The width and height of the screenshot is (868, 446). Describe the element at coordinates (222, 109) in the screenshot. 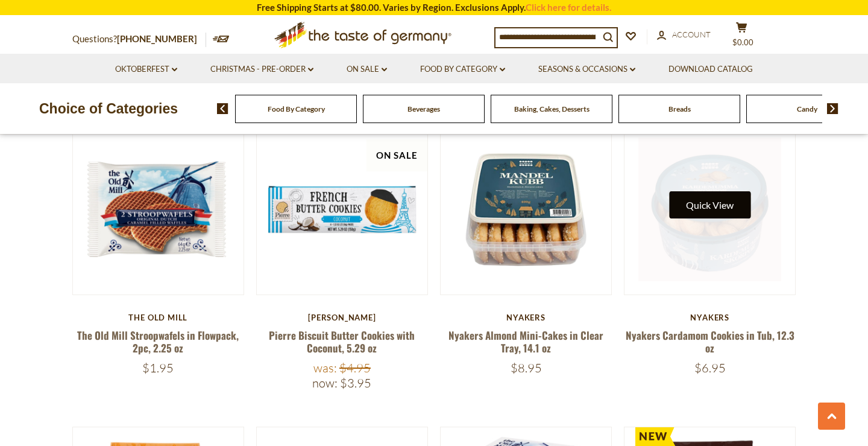

I see `img: previous arrow` at that location.